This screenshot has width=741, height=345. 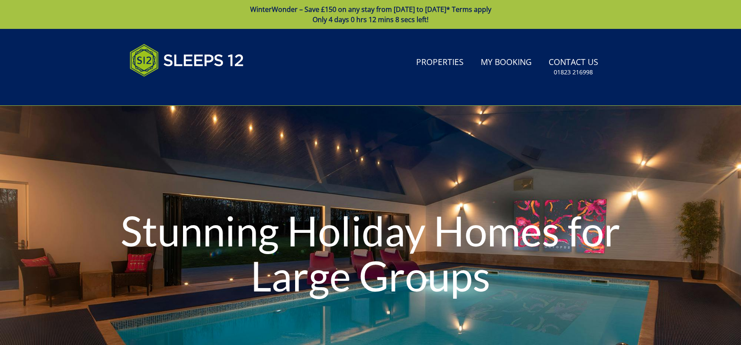 What do you see at coordinates (573, 67) in the screenshot?
I see `a: Contact Us01823 216998` at bounding box center [573, 67].